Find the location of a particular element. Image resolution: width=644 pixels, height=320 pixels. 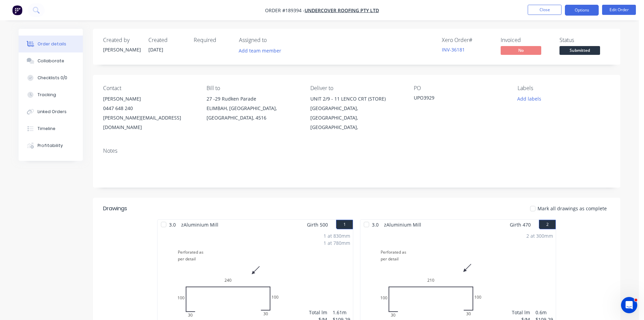

div: Created by is located at coordinates (121, 40).